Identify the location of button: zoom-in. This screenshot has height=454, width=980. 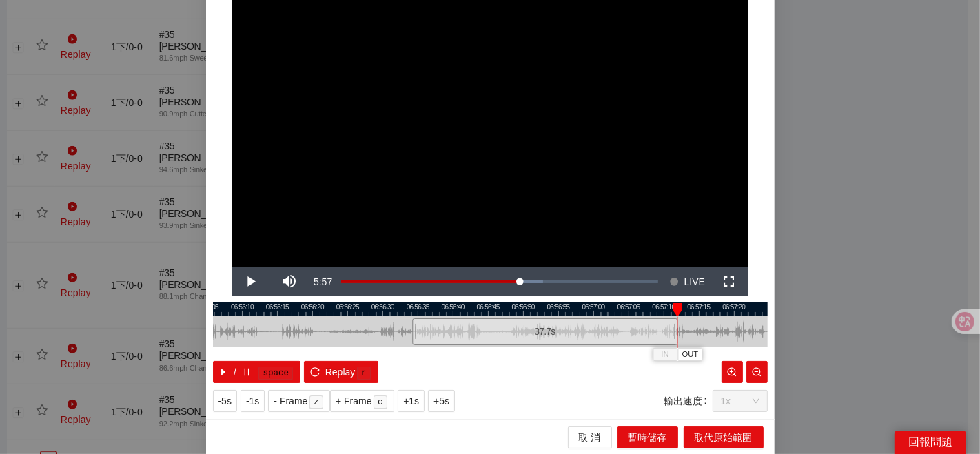
(732, 372).